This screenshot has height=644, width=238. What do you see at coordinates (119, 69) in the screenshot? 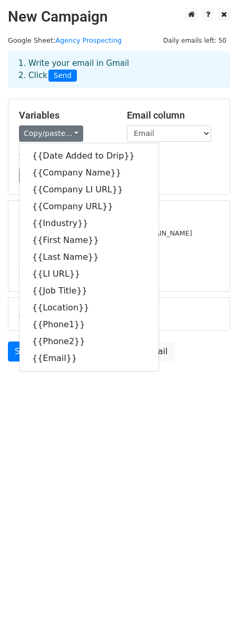
I see `div: 1. Write your email in Gmail 2. Click` at bounding box center [119, 69].